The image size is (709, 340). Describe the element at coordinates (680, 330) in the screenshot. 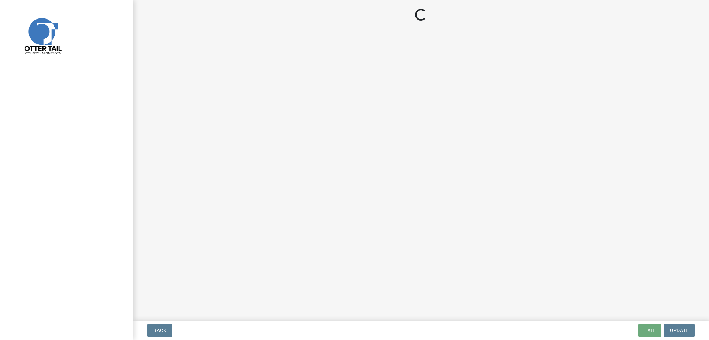

I see `button: Update` at that location.